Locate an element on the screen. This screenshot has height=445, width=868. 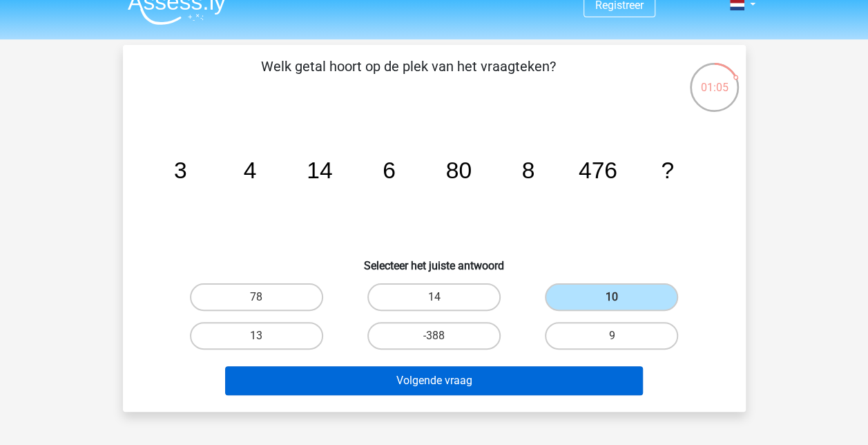
button: Volgende vraag is located at coordinates (434, 380).